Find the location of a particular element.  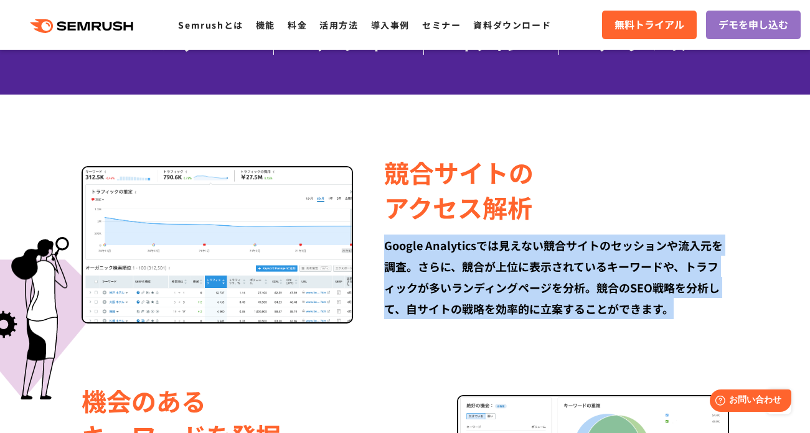

a: Semrushとは is located at coordinates (210, 25).